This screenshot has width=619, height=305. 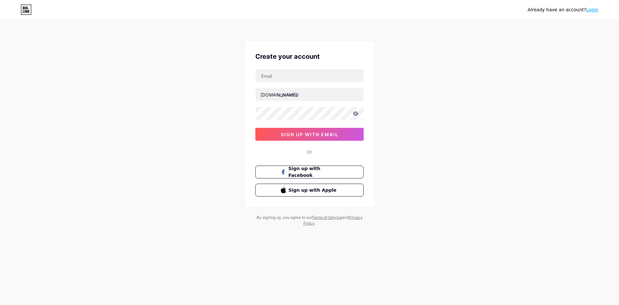 What do you see at coordinates (310, 152) in the screenshot?
I see `div: Or` at bounding box center [310, 152].